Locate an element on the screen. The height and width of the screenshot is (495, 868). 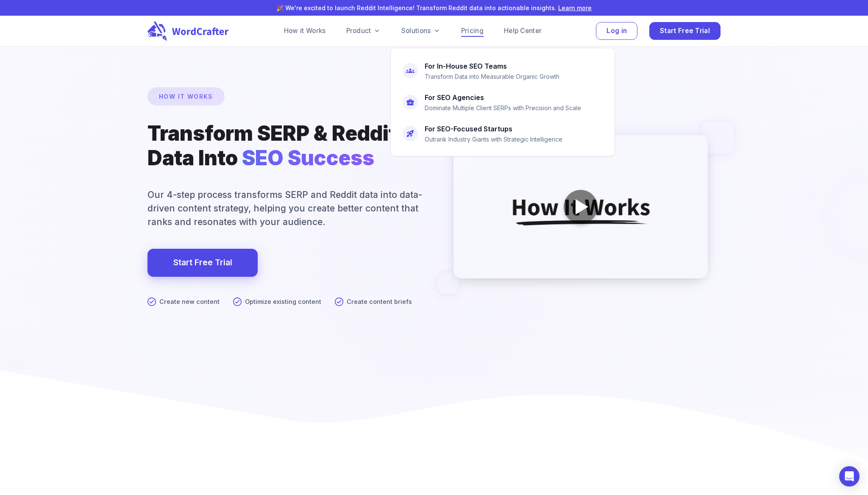
p: Outrank Industry Giants with Strategic Intelligence is located at coordinates (493, 140).